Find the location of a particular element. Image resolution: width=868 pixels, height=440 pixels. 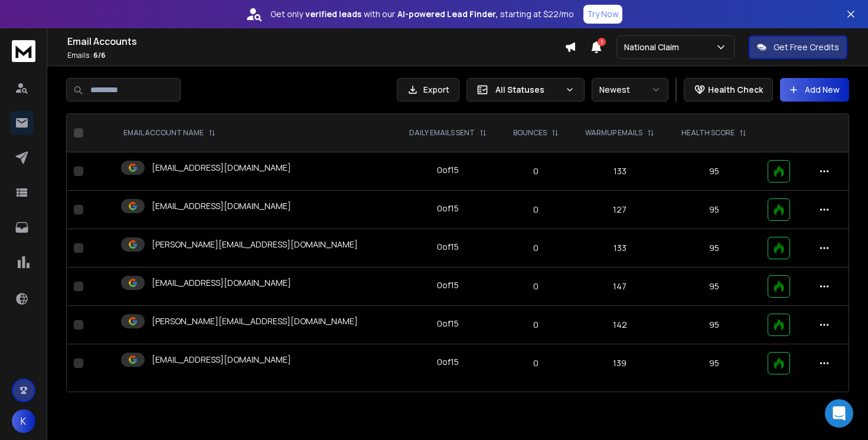

p: Emails : is located at coordinates (316, 56).